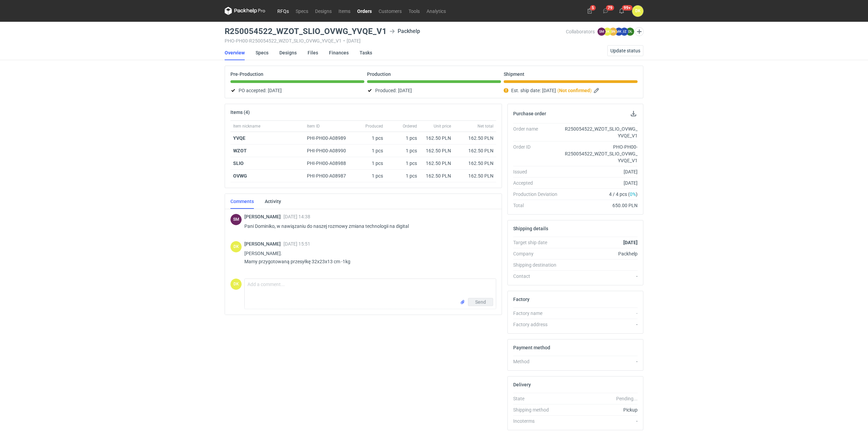 This screenshot has height=435, width=868. What do you see at coordinates (531, 229) in the screenshot?
I see `h2: Shipping details` at bounding box center [531, 229].